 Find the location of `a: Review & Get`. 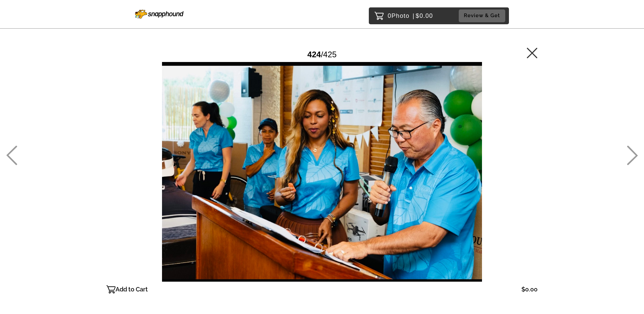

a: Review & Get is located at coordinates (483, 15).